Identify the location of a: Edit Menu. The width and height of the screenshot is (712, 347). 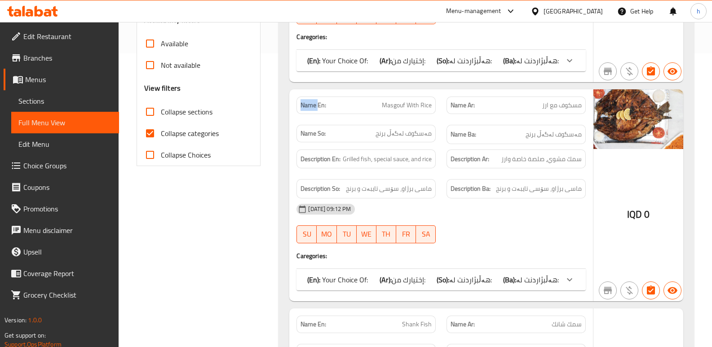
(65, 144).